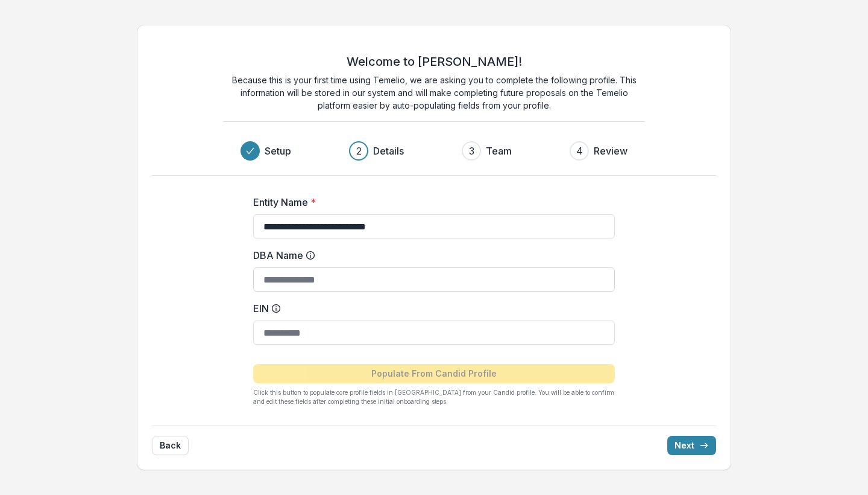 The height and width of the screenshot is (495, 868). What do you see at coordinates (358, 151) in the screenshot?
I see `div: 2` at bounding box center [358, 151].